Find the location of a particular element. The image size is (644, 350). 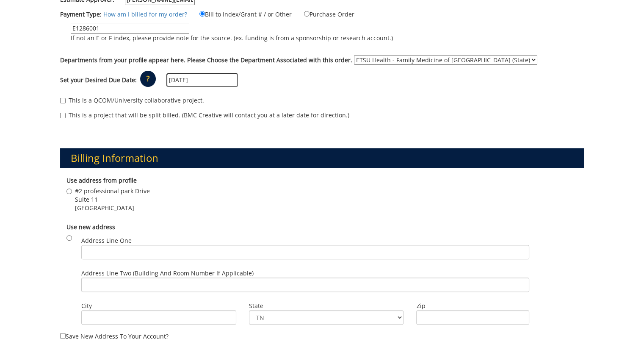

label: This is a QCOM/University collaborative project. is located at coordinates (132, 101).